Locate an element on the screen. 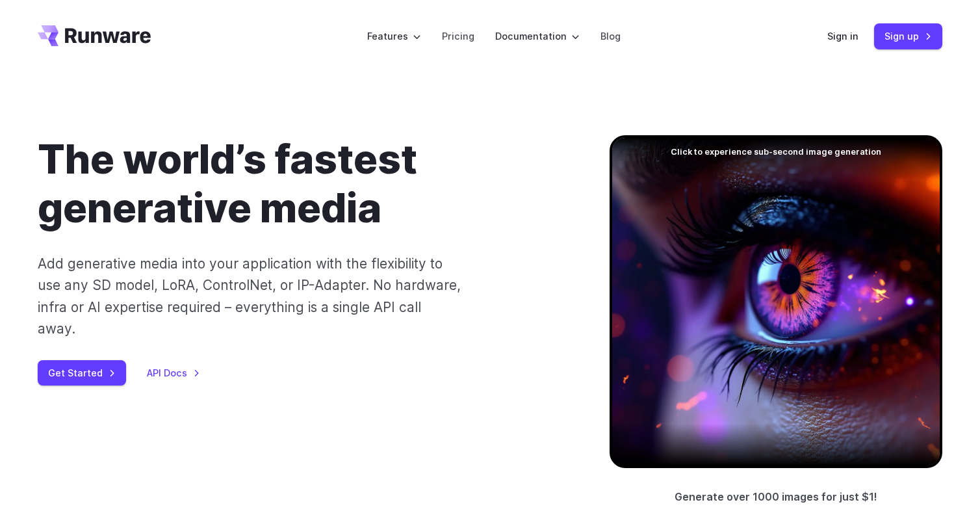 This screenshot has height=511, width=980. h1: The world’s fastest generative media is located at coordinates (303, 184).